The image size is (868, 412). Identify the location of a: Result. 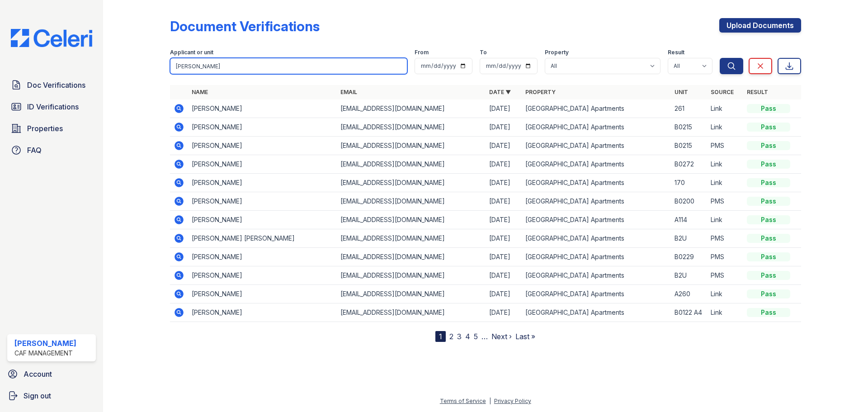
(758, 92).